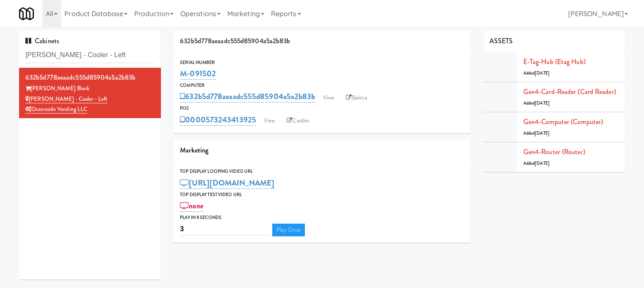 The height and width of the screenshot is (288, 644). I want to click on div: Top Display Looping Video Url, so click(322, 172).